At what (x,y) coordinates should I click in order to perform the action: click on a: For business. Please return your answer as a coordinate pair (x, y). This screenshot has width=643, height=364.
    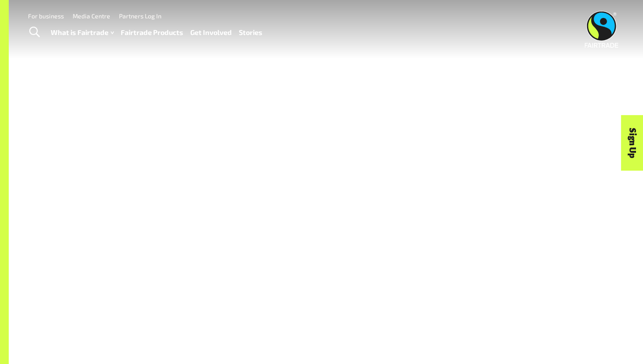
    Looking at the image, I should click on (46, 16).